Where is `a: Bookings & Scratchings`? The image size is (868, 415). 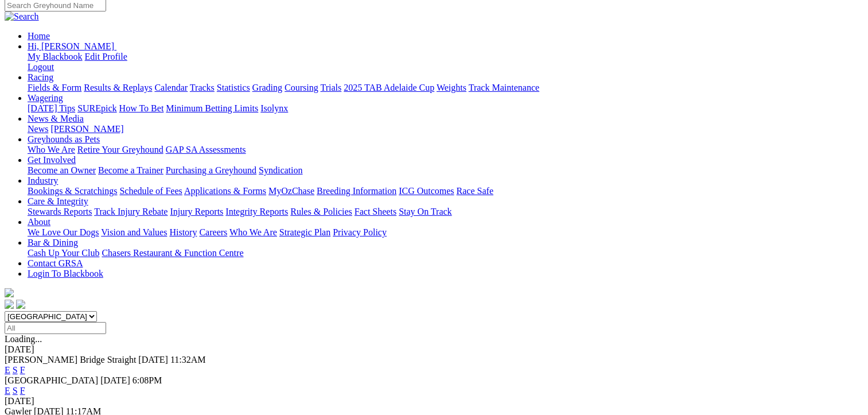 a: Bookings & Scratchings is located at coordinates (72, 191).